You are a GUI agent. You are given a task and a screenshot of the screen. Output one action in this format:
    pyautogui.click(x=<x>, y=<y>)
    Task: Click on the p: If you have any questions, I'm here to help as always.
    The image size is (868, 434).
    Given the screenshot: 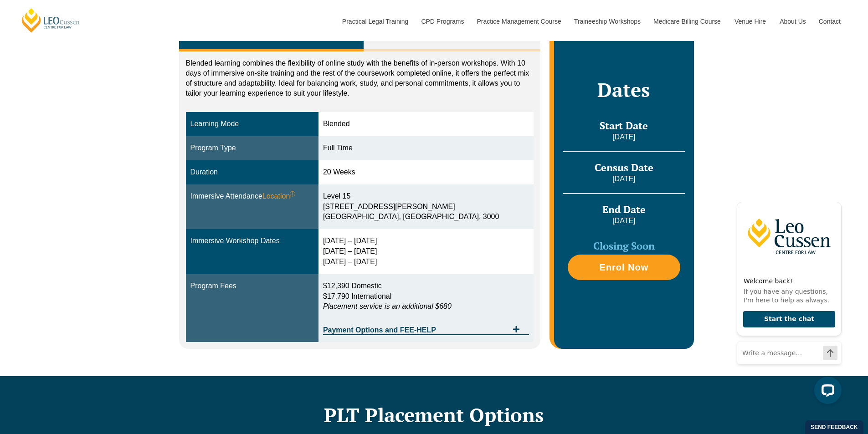 What is the action you would take?
    pyautogui.click(x=127, y=97)
    